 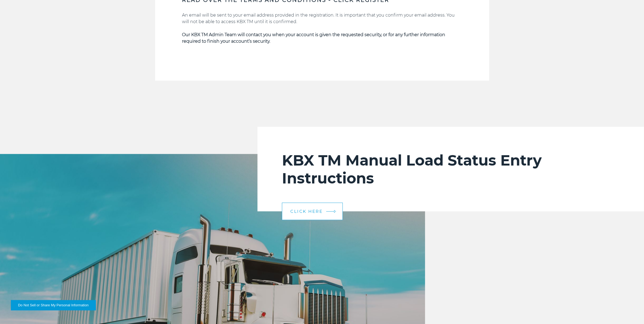 I want to click on img: arrow, so click(x=335, y=211).